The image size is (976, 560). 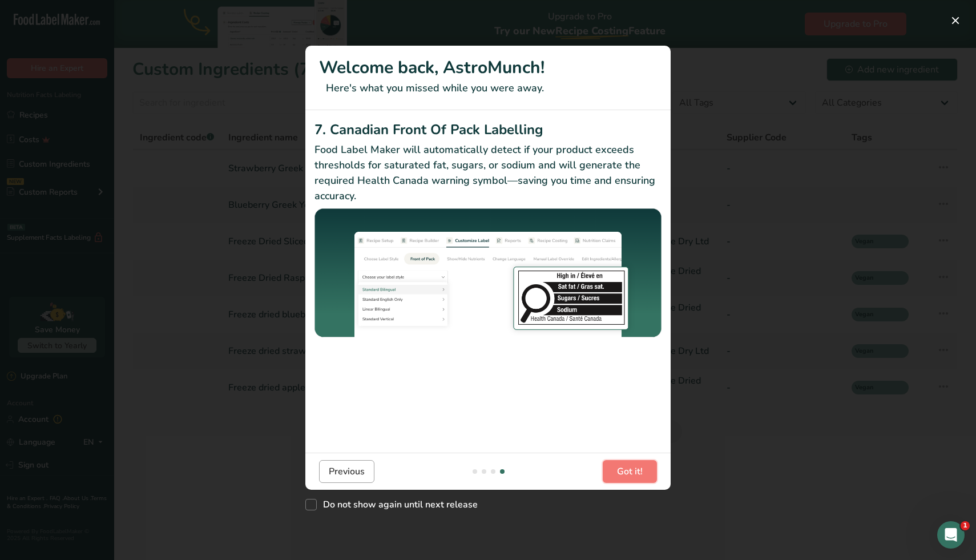 I want to click on span: Do not show again until next release, so click(x=397, y=504).